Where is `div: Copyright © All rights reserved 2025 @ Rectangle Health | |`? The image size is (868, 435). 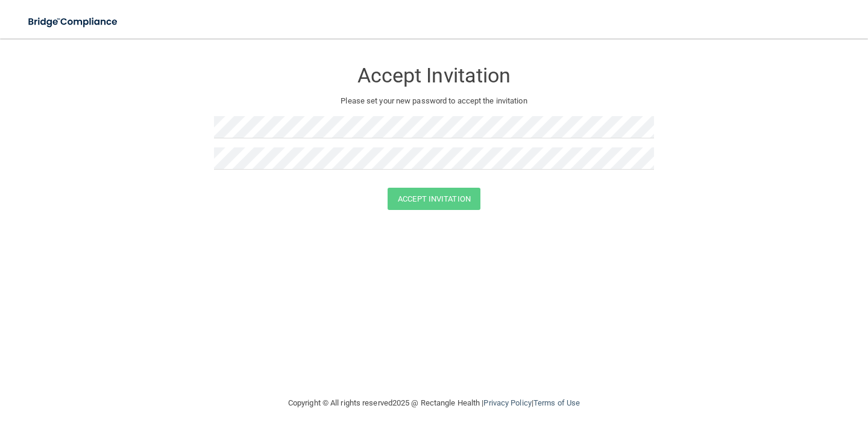 div: Copyright © All rights reserved 2025 @ Rectangle Health | | is located at coordinates (434, 403).